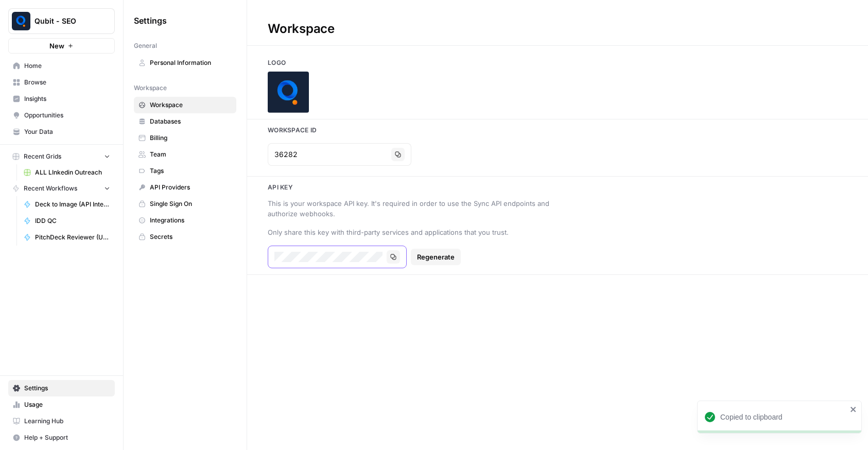 This screenshot has width=868, height=450. What do you see at coordinates (61, 21) in the screenshot?
I see `button: Workspace: Qubit - SEO` at bounding box center [61, 21].